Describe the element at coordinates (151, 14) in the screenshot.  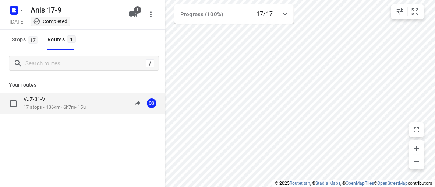
I see `button: More` at that location.